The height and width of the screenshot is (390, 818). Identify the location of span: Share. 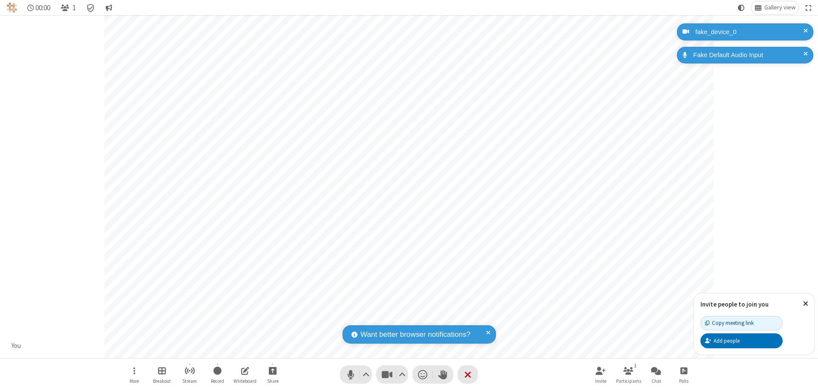
(273, 381).